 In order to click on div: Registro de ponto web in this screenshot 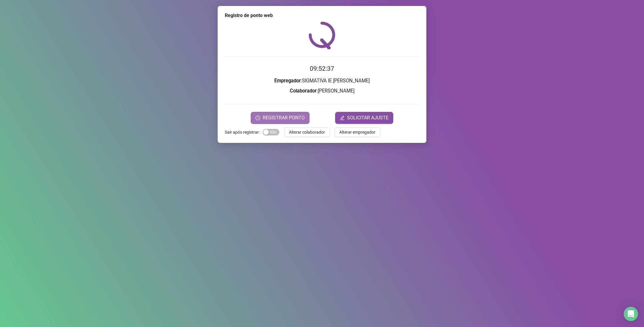, I will do `click(322, 16)`.